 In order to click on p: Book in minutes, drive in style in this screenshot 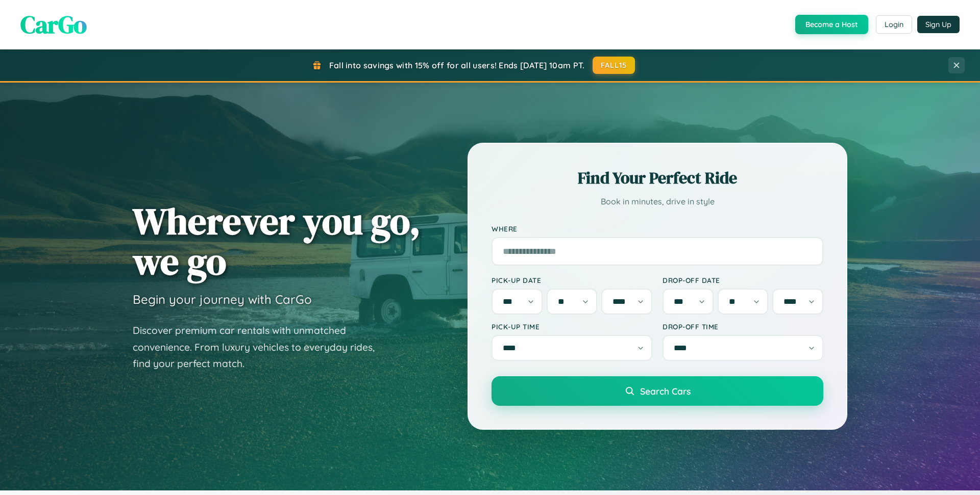, I will do `click(657, 201)`.